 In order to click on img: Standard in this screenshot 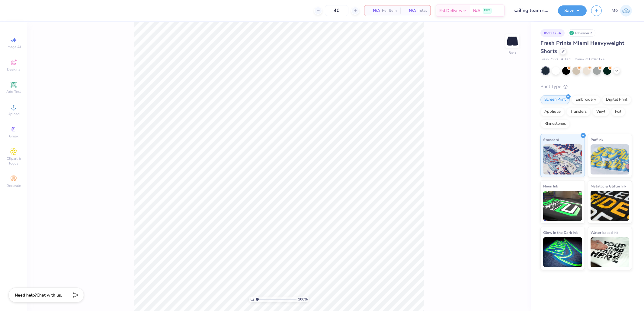, I will do `click(563, 160)`.